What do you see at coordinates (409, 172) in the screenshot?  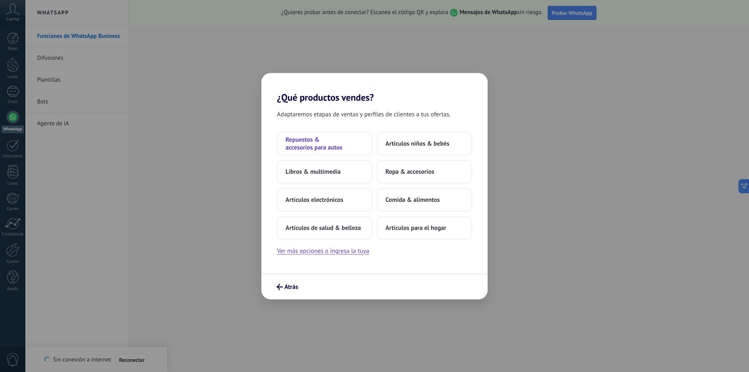 I see `span: Ropa & accesorios` at bounding box center [409, 172].